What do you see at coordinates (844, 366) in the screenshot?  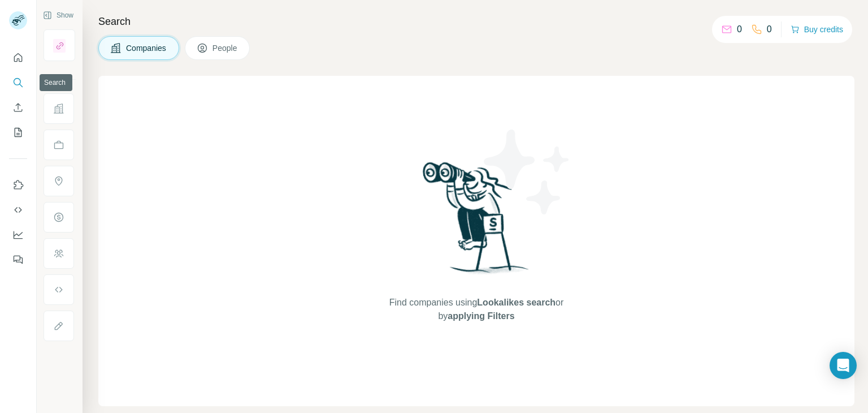 I see `div: Open Intercom Messenger` at bounding box center [844, 366].